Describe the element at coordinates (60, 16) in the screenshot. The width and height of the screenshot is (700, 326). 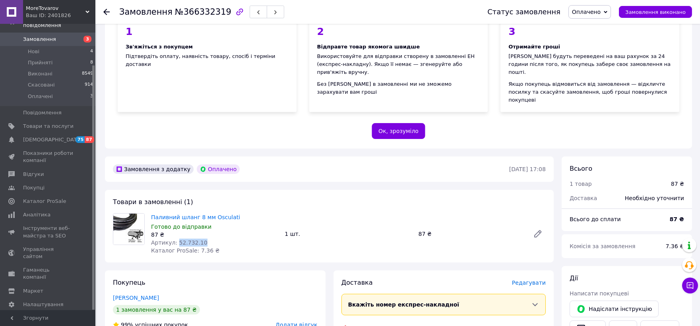
I see `div: Ваш ID: 2401826` at that location.